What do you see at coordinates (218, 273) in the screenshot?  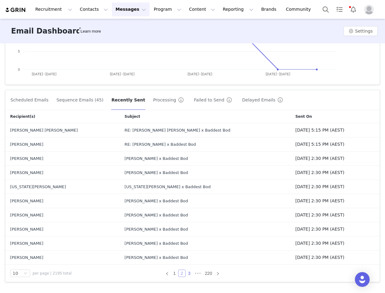 I see `li: Next Page` at bounding box center [218, 273].